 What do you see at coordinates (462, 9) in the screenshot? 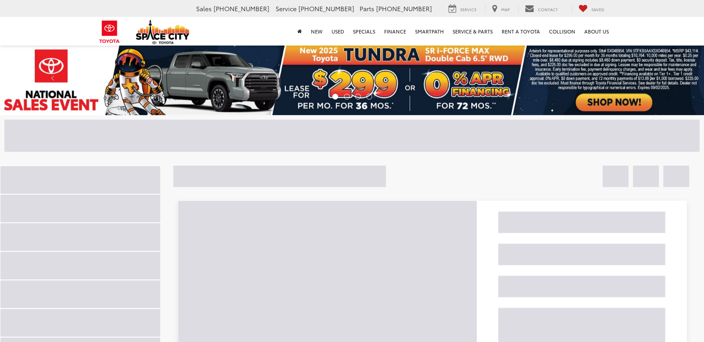
I see `a: Service` at bounding box center [462, 9].